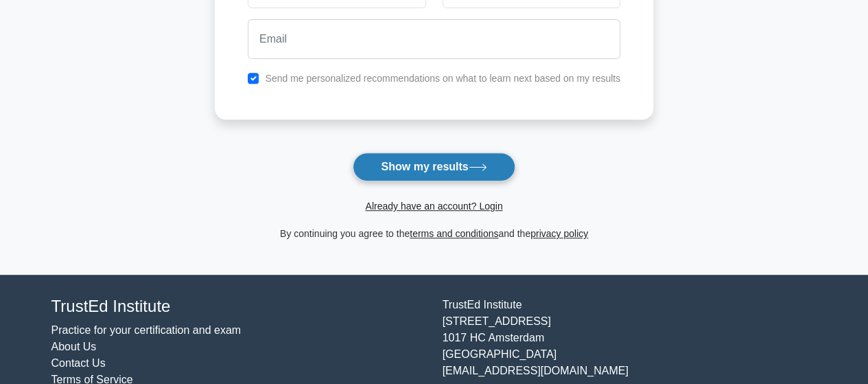 The height and width of the screenshot is (384, 868). I want to click on a: Practice for your certification and exam, so click(146, 329).